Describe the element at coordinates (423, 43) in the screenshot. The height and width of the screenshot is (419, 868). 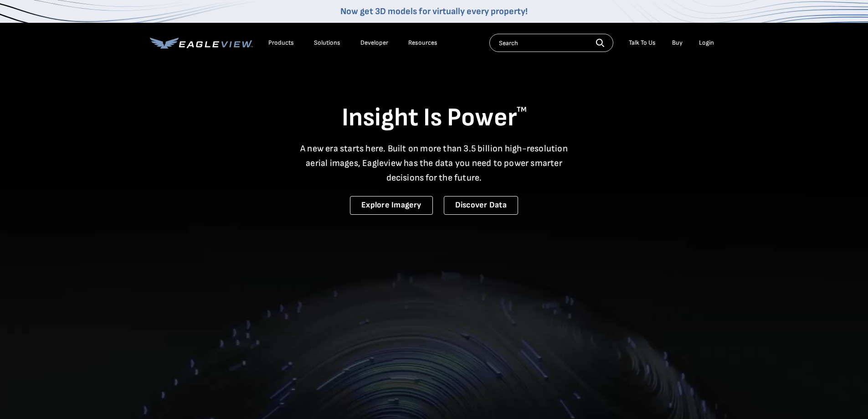
I see `div: Resources` at that location.